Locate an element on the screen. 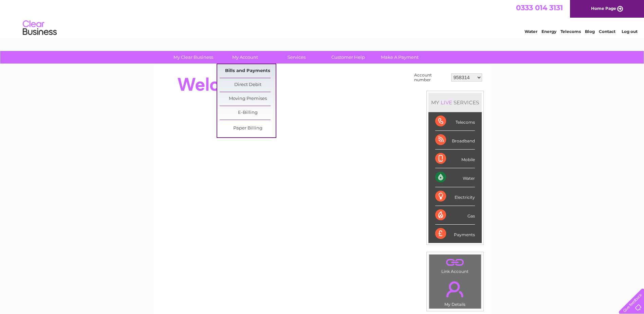  a: My Clear Business is located at coordinates (193, 57).